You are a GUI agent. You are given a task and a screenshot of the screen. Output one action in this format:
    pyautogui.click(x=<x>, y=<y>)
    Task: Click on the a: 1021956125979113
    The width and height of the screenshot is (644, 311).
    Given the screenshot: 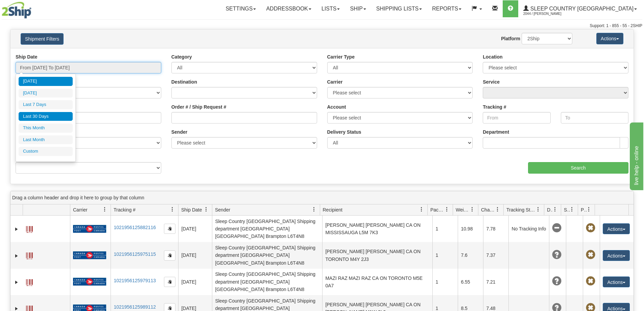 What is the action you would take?
    pyautogui.click(x=134, y=280)
    